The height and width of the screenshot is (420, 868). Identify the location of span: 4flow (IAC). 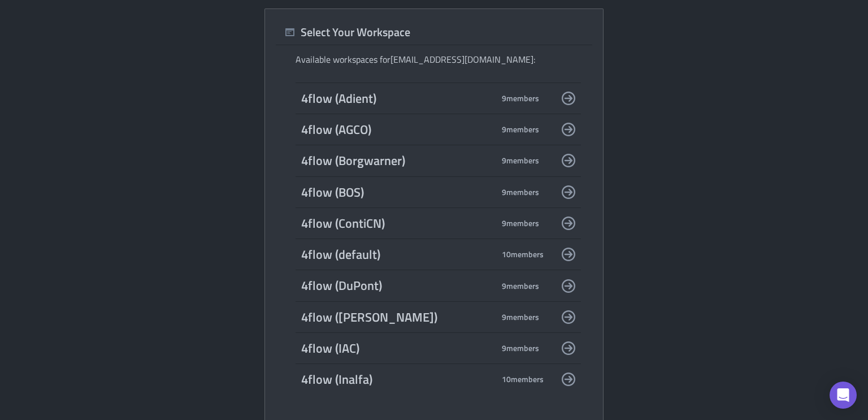
(397, 348).